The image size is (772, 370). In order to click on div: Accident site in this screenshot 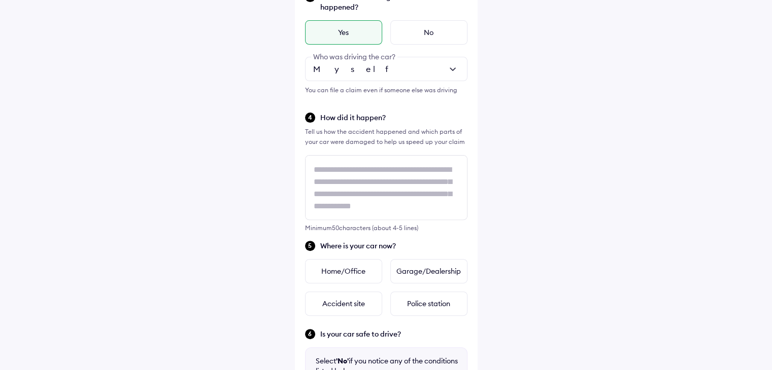, I will do `click(343, 304)`.